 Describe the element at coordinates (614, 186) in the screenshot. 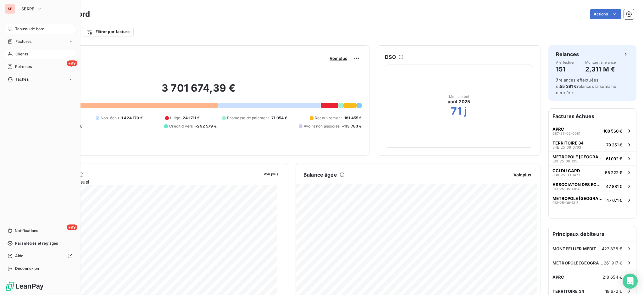

I see `span: 47 881 €` at that location.